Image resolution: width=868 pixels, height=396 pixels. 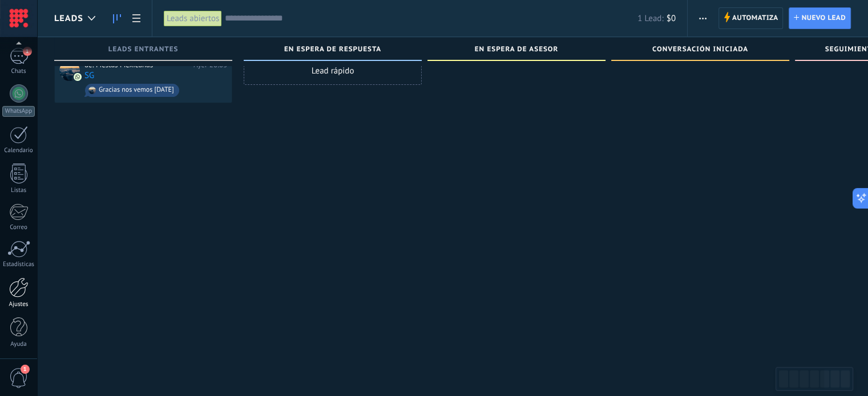 I want to click on div: CONVERSACIÓN INICIADA, so click(x=700, y=50).